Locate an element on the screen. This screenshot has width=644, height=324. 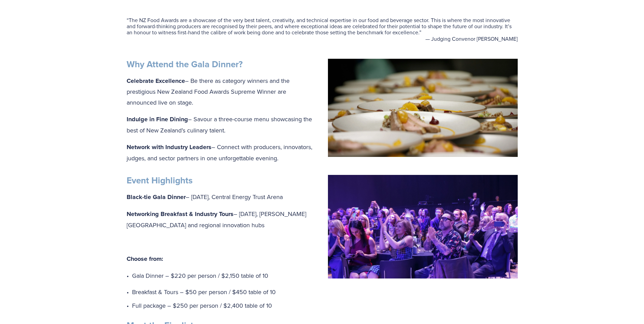
strong: Network with Industry Leaders is located at coordinates (169, 147).